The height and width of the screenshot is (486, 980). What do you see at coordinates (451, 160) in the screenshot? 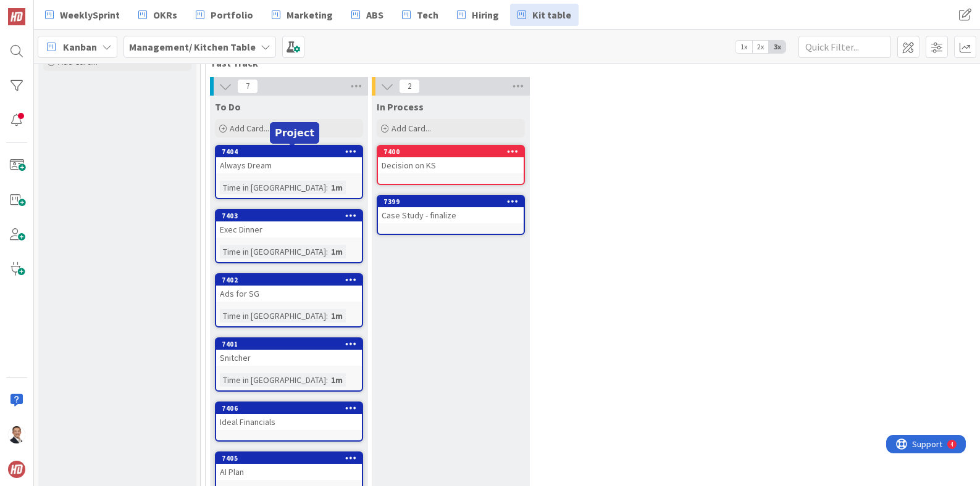
I see `div: 7400Decision on KS` at bounding box center [451, 160].